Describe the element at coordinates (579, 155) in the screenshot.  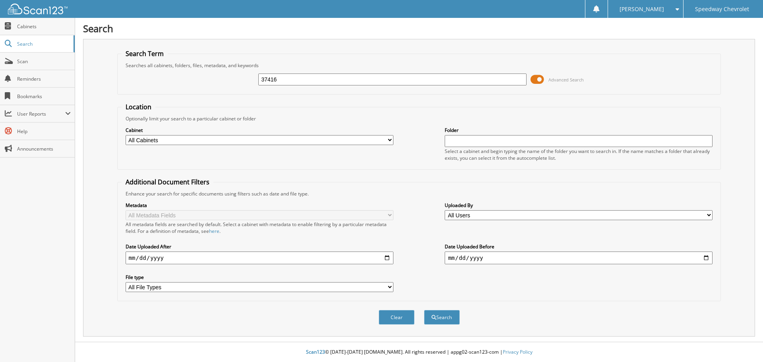
I see `div: Select a cabinet and begin typing the name of the folder you want to search in. If the name match...` at that location.